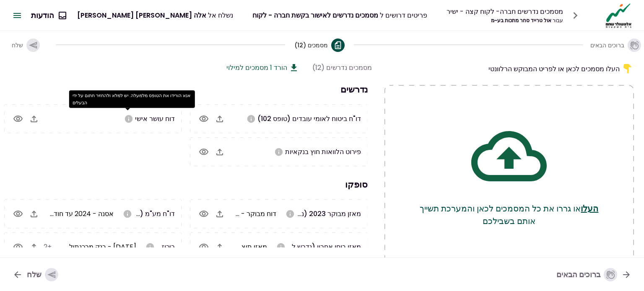  I want to click on svg: אנא העלו פרוט הלוואות חוץ בנקאיות של החברה, so click(279, 152).